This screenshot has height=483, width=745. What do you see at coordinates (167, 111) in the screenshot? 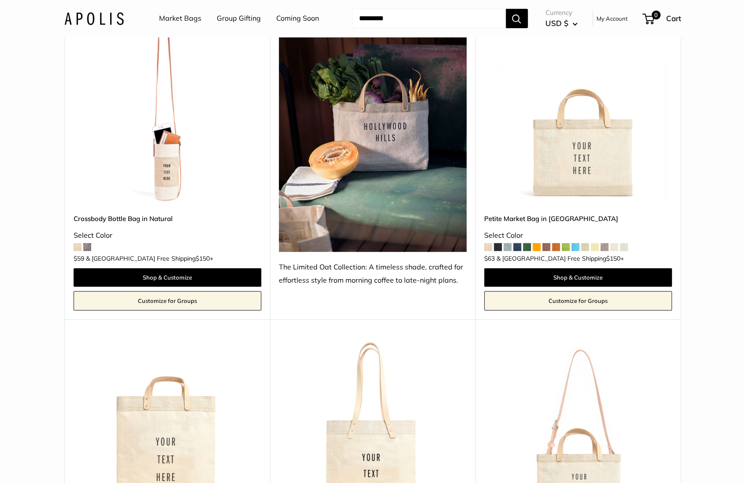
I see `a: description_Our first Crossbody Bottle Bagdescription_Effortless Style` at bounding box center [167, 111].